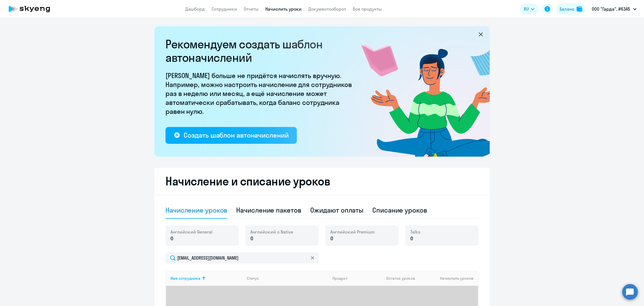 The width and height of the screenshot is (644, 306). Describe the element at coordinates (327, 9) in the screenshot. I see `a: Документооборот` at that location.